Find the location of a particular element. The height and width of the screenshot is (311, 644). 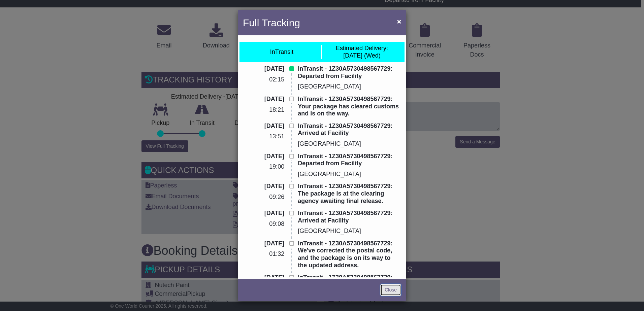

a: Close is located at coordinates (391, 290).